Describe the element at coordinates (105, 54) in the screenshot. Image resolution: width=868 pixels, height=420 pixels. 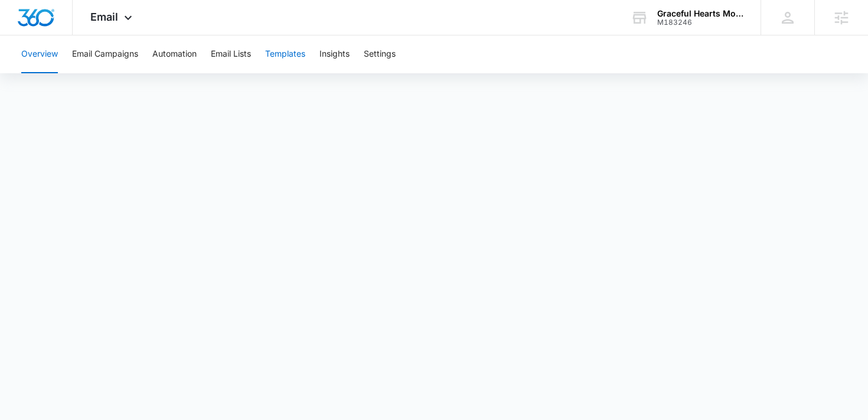
I see `button: Email Campaigns` at that location.